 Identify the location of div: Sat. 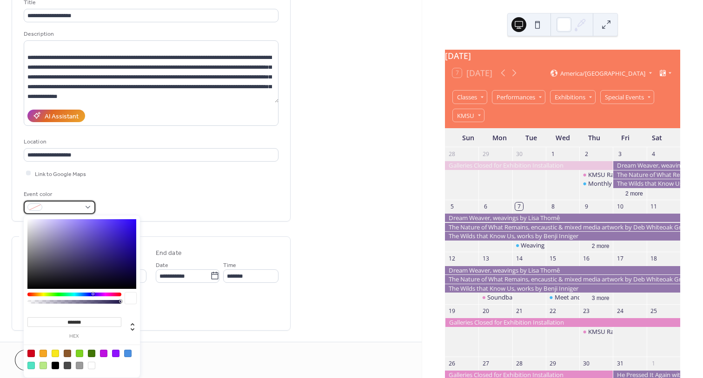
(657, 138).